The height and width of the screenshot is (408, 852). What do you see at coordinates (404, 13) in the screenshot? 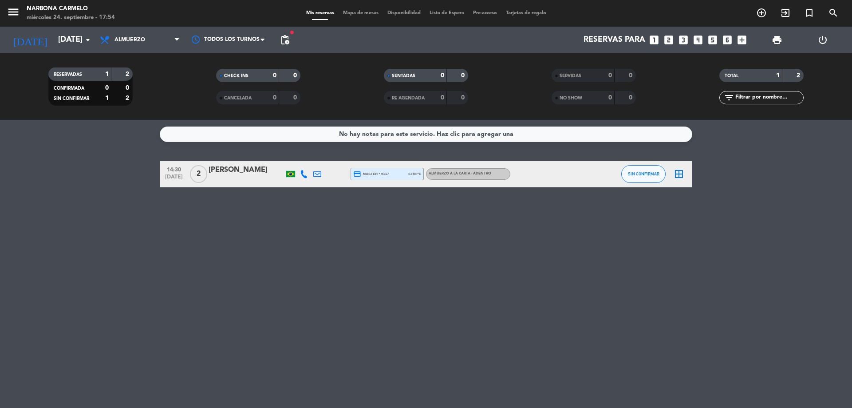
I see `span: Disponibilidad` at bounding box center [404, 13].